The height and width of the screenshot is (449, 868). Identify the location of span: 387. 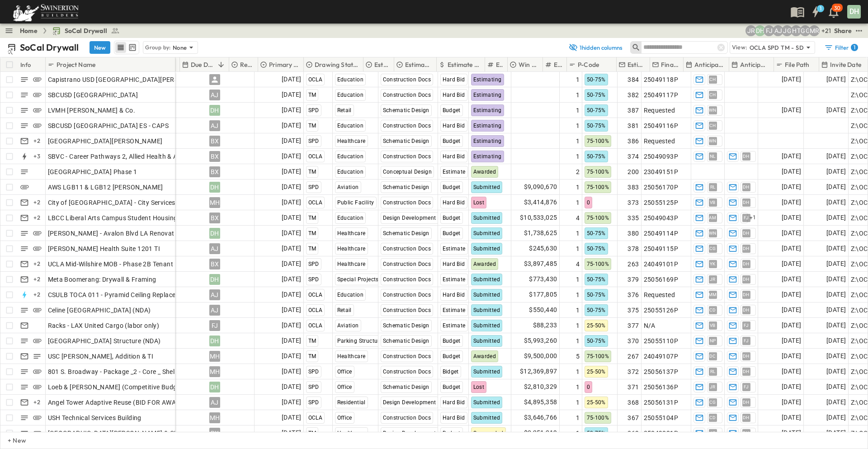
(633, 111).